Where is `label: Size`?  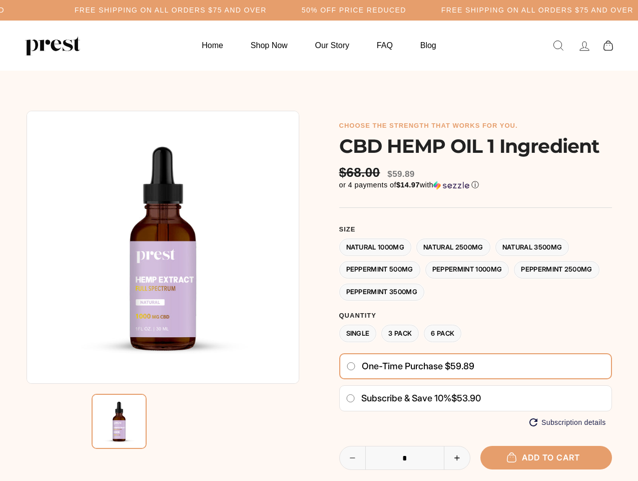
label: Size is located at coordinates (476, 229).